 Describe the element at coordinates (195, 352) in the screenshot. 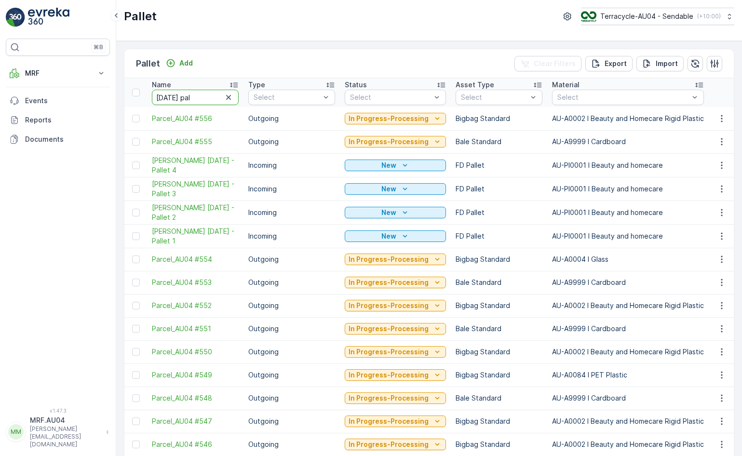

I see `a: Parcel_AU04 #550` at that location.